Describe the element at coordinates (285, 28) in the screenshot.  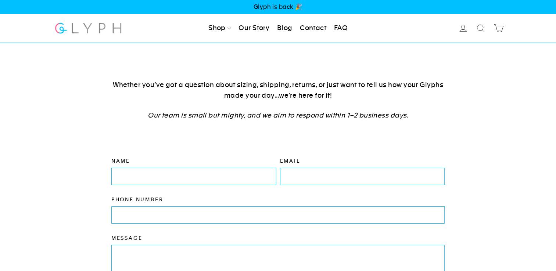
I see `a: Blog` at that location.